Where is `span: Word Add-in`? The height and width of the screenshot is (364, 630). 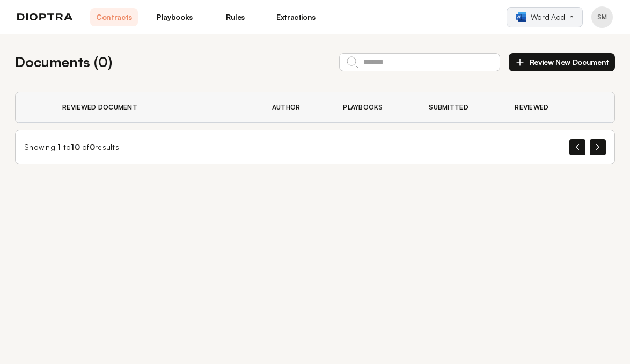
span: Word Add-in is located at coordinates (553, 17).